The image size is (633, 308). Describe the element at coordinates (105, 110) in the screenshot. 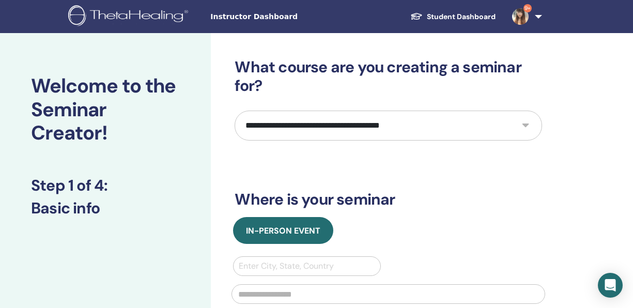

I see `h2: Welcome to the Seminar Creator!` at that location.